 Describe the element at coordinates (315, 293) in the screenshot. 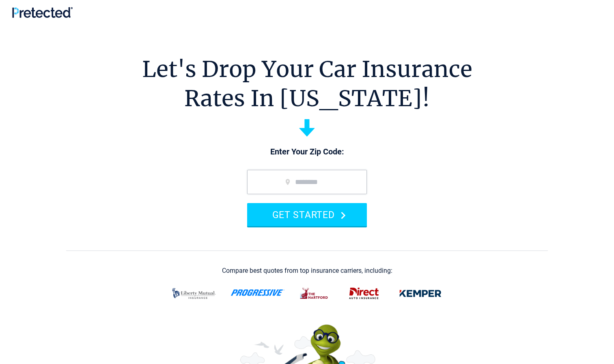

I see `img: thehartford` at that location.